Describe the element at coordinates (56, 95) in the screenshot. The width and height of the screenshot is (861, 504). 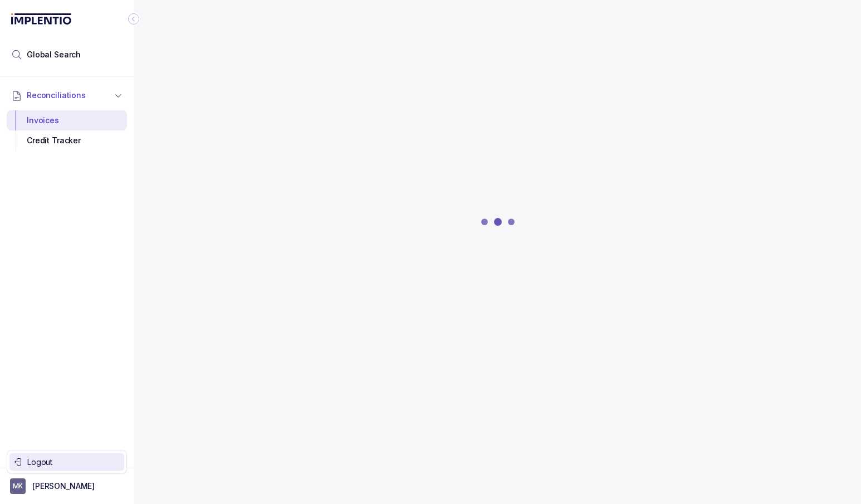
I see `span: Reconciliations` at that location.